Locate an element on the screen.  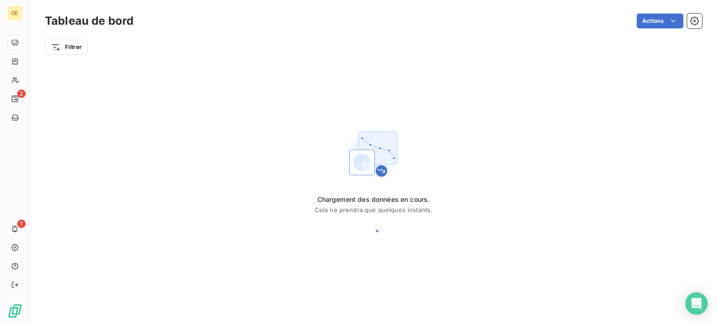
button: Filtrer is located at coordinates (66, 47).